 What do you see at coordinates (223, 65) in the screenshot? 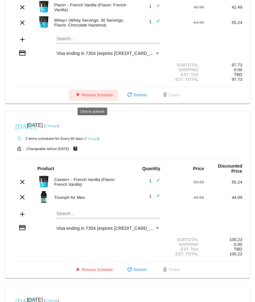
I see `div: 97.73` at bounding box center [223, 65].